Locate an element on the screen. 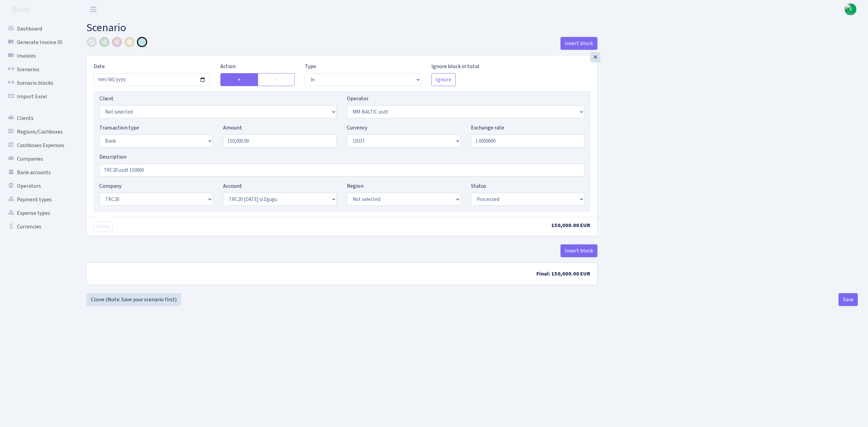  span: Scenario is located at coordinates (106, 27).